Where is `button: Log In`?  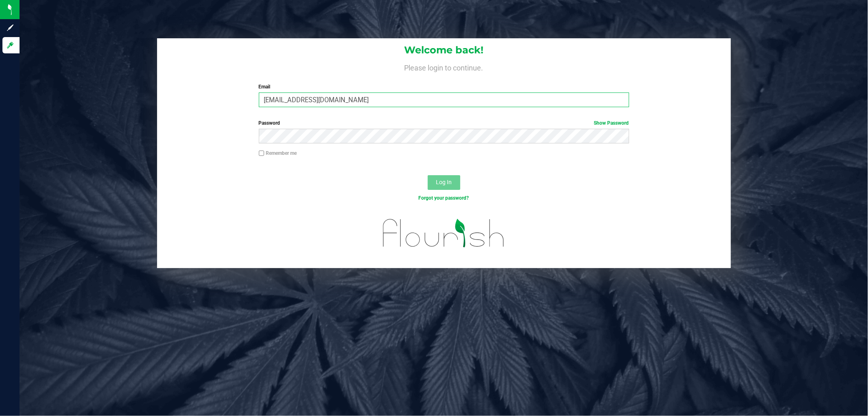 button: Log In is located at coordinates (444, 183).